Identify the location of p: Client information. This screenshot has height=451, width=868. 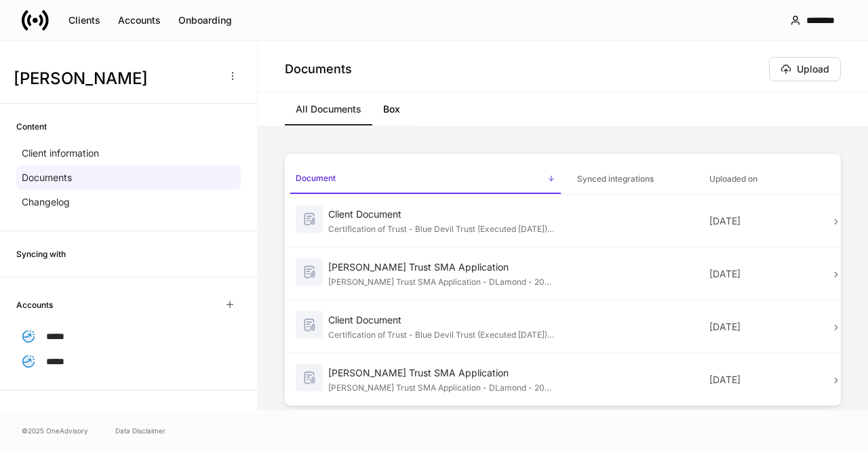
(60, 153).